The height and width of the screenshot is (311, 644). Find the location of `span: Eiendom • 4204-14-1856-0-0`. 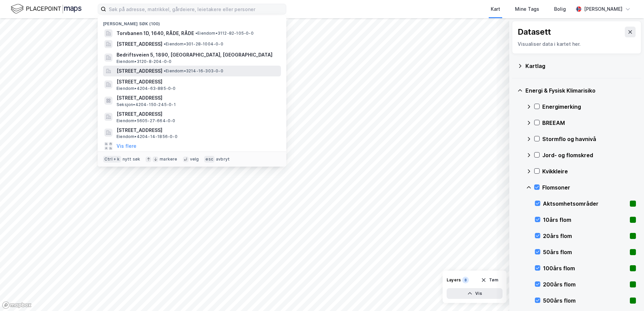

span: Eiendom • 4204-14-1856-0-0 is located at coordinates (147, 137).